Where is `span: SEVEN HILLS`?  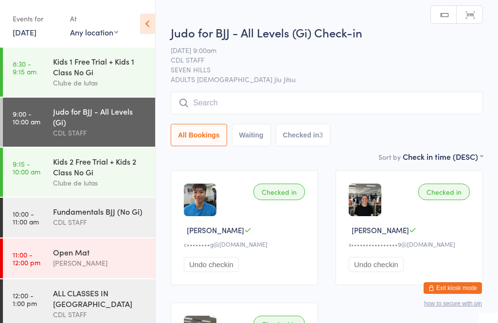
span: SEVEN HILLS is located at coordinates (319, 70).